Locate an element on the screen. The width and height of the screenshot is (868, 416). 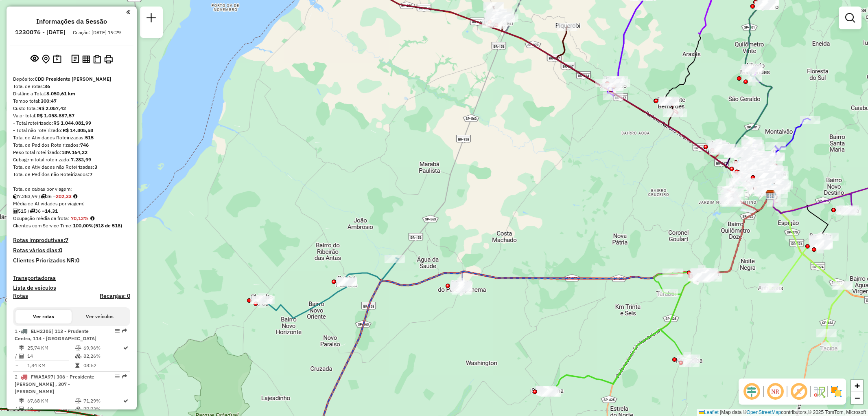
button: Ver rotas is located at coordinates (44, 317).